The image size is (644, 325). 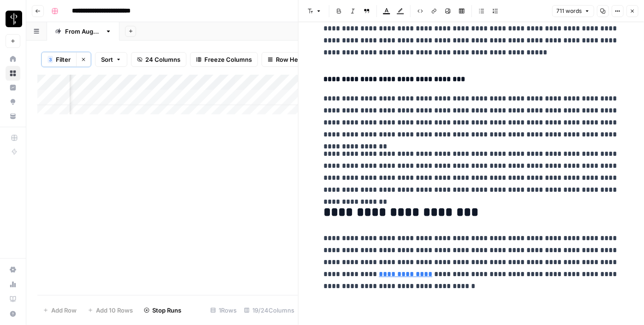 I want to click on span: Add Row, so click(x=64, y=310).